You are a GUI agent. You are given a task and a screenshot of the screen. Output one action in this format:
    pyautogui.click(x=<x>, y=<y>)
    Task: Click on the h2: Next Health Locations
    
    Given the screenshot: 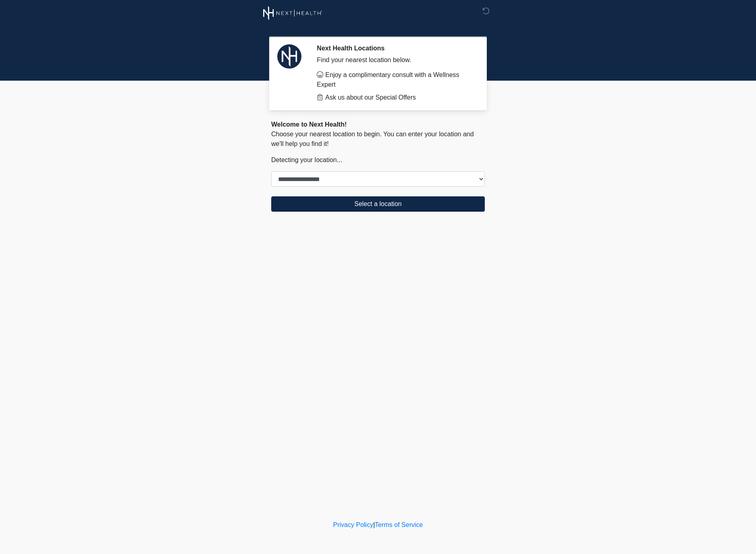 What is the action you would take?
    pyautogui.click(x=395, y=48)
    